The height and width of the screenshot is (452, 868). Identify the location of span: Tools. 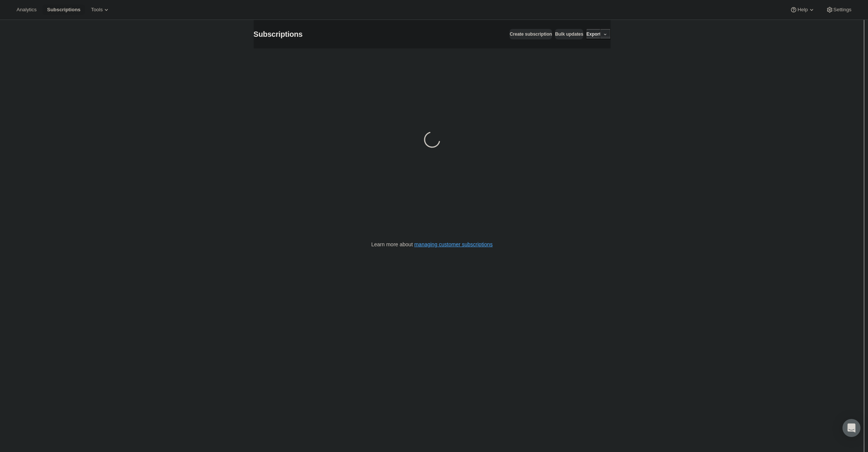
(96, 10).